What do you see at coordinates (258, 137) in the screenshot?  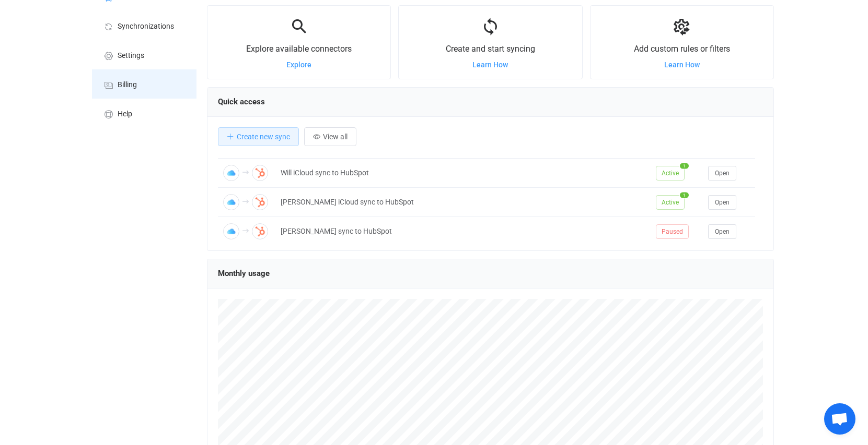 I see `button: Create new sync` at bounding box center [258, 137].